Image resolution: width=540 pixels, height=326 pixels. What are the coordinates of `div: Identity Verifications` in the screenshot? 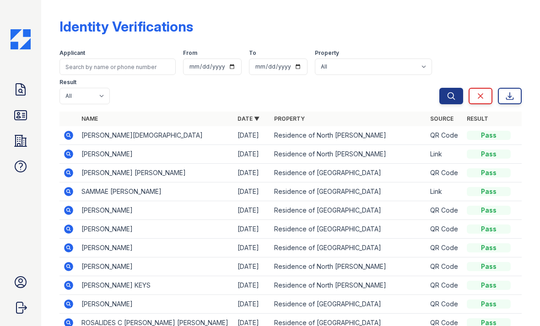 It's located at (126, 27).